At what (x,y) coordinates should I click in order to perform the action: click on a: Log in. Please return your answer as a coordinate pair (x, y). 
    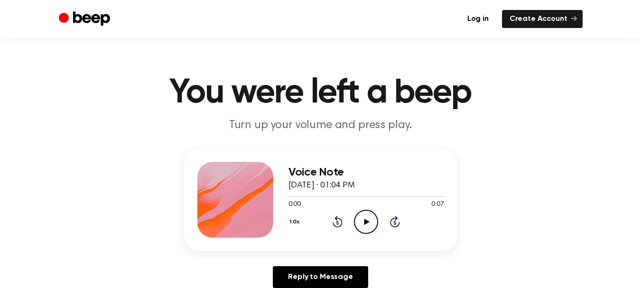
    Looking at the image, I should click on (478, 19).